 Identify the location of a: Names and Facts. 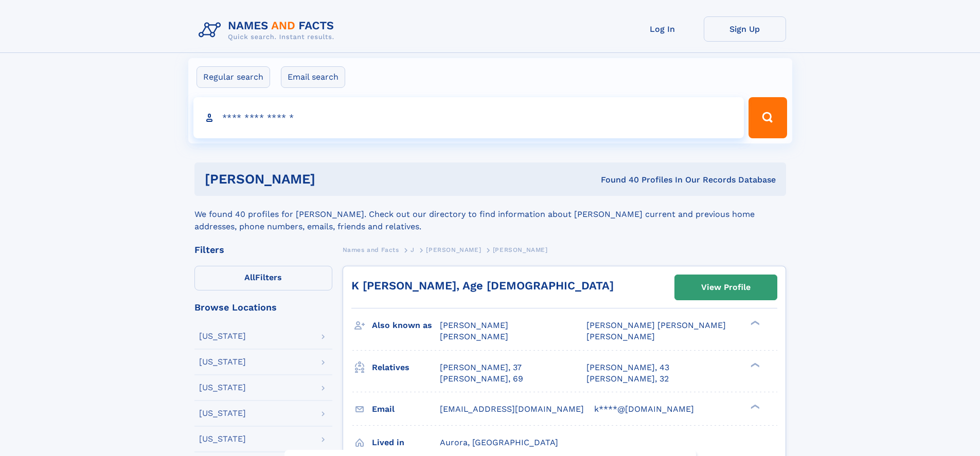
(371, 249).